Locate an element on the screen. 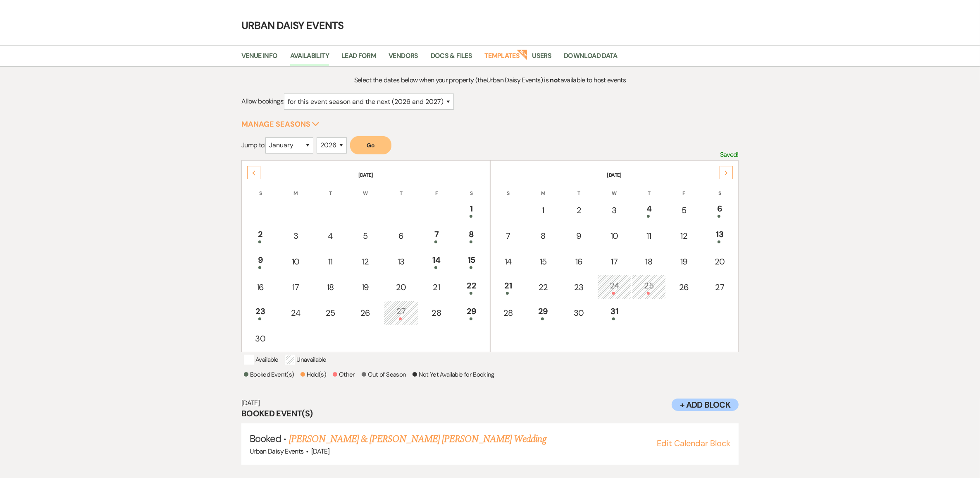 The width and height of the screenshot is (980, 478). a: Docs & Files is located at coordinates (452, 59).